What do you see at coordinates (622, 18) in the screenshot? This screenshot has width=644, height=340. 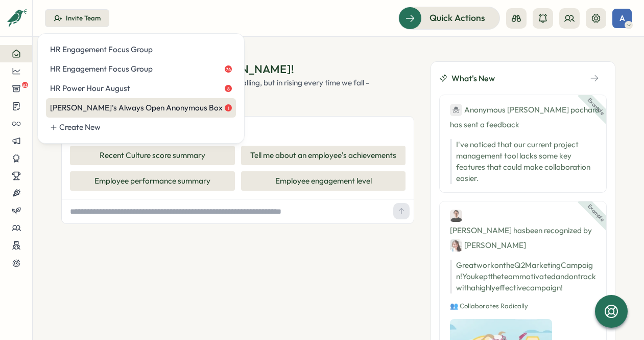 I see `span: A` at bounding box center [622, 18].